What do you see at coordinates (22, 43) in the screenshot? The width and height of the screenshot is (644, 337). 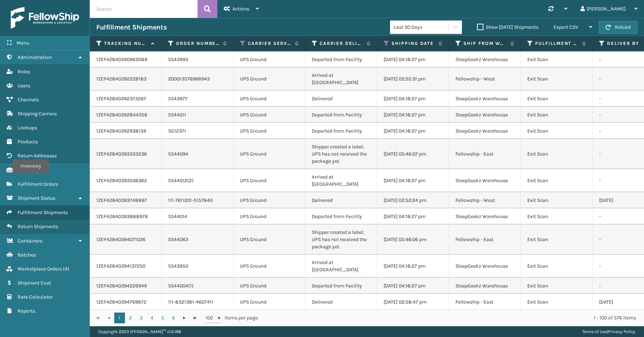 I see `span: Menu` at bounding box center [22, 43].